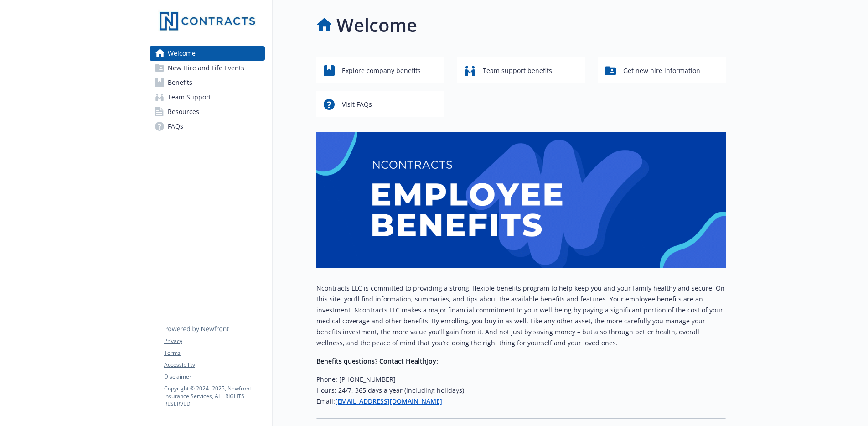 Image resolution: width=868 pixels, height=426 pixels. Describe the element at coordinates (207, 112) in the screenshot. I see `a: Resources` at that location.